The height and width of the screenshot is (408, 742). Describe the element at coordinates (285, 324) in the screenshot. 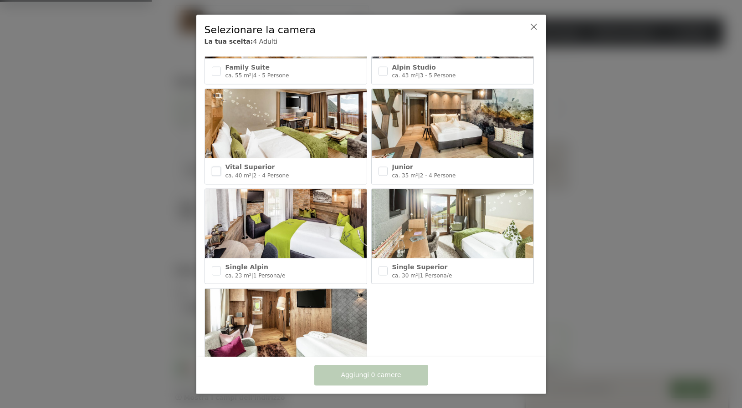

I see `img: Single Relax` at that location.